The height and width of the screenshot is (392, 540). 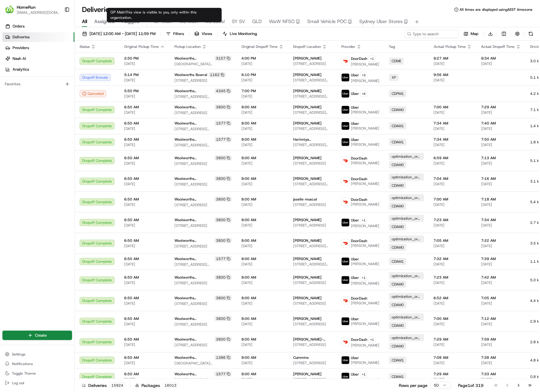 I want to click on span: 5:14 PM, so click(x=145, y=75).